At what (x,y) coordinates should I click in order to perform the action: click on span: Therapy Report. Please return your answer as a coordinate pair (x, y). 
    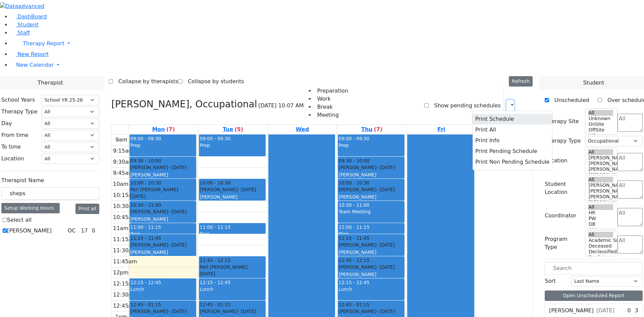
    Looking at the image, I should click on (44, 43).